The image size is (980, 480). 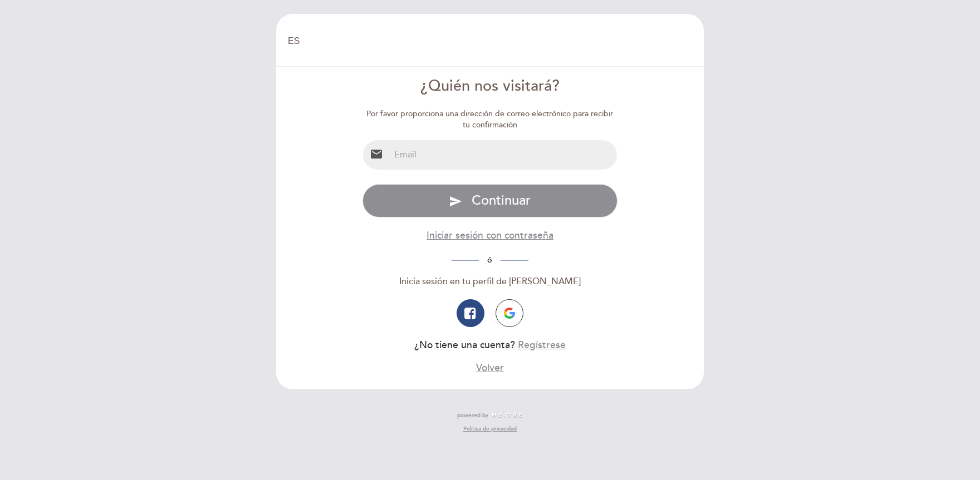 What do you see at coordinates (464, 345) in the screenshot?
I see `span: ¿No tiene una cuenta?` at bounding box center [464, 345].